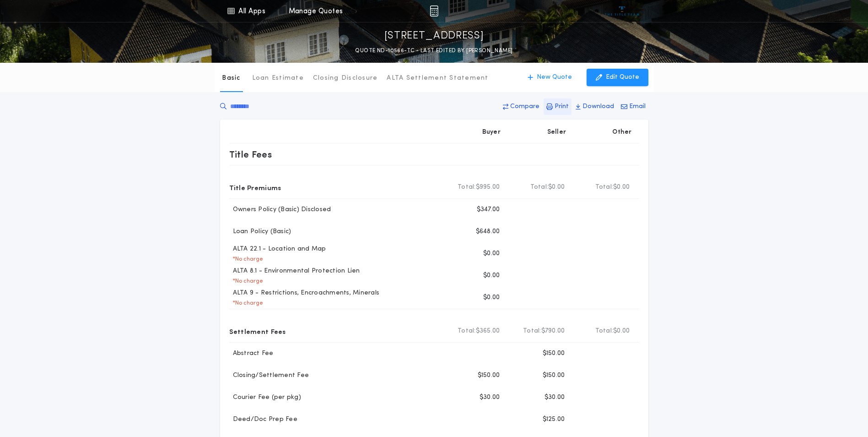 The width and height of the screenshot is (868, 437). I want to click on span: $790.00, so click(553, 331).